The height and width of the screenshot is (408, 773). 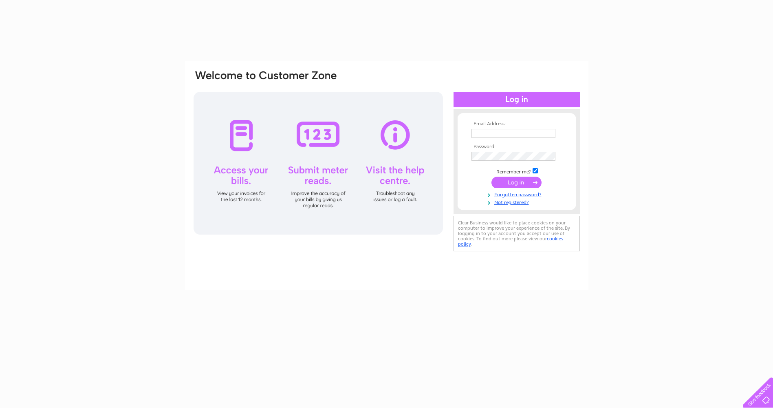 I want to click on a: Forgotten password?, so click(x=518, y=194).